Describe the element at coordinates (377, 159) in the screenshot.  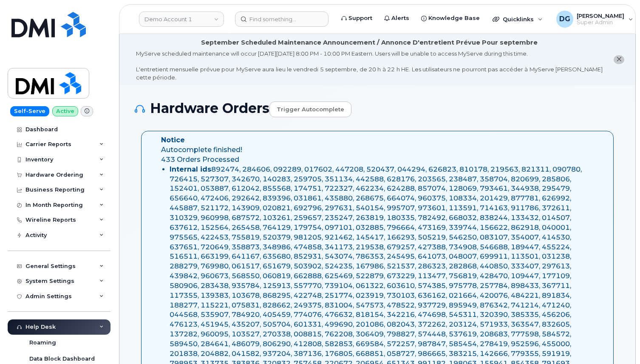
I see `div: 433 Orders Processed` at that location.